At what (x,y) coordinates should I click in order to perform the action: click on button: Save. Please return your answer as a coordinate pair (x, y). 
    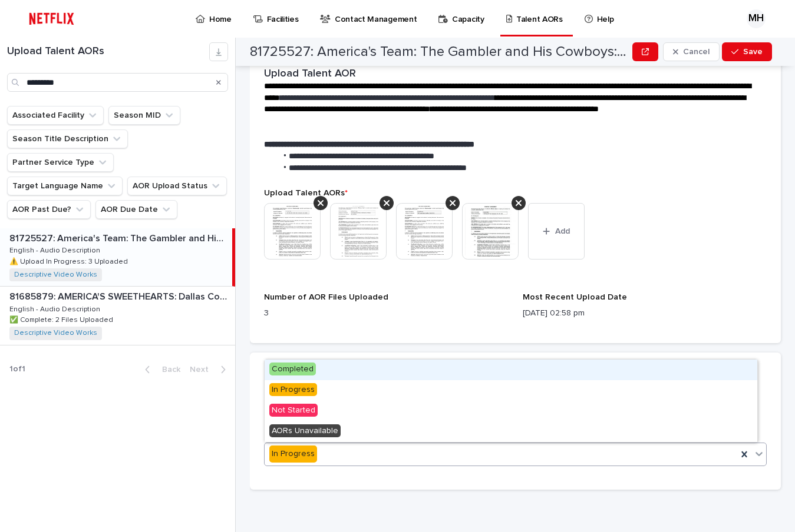
    Looking at the image, I should click on (746, 52).